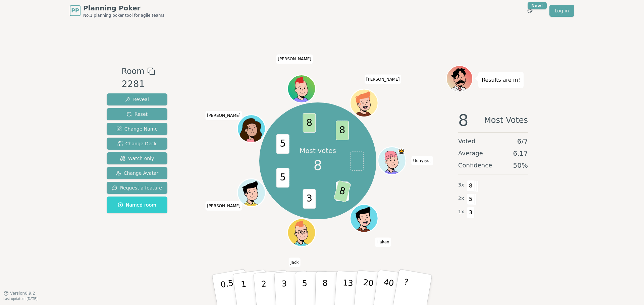 The height and width of the screenshot is (305, 644). What do you see at coordinates (562, 11) in the screenshot?
I see `a: Log in` at bounding box center [562, 11].